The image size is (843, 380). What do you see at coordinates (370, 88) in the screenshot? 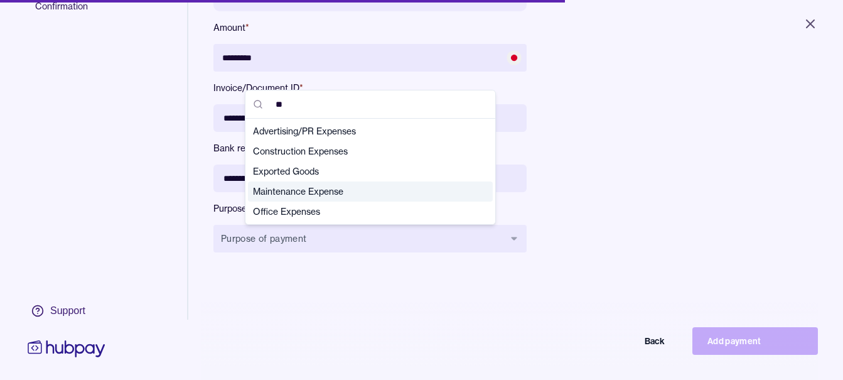
I see `label: Invoice/Document ID` at bounding box center [370, 88].